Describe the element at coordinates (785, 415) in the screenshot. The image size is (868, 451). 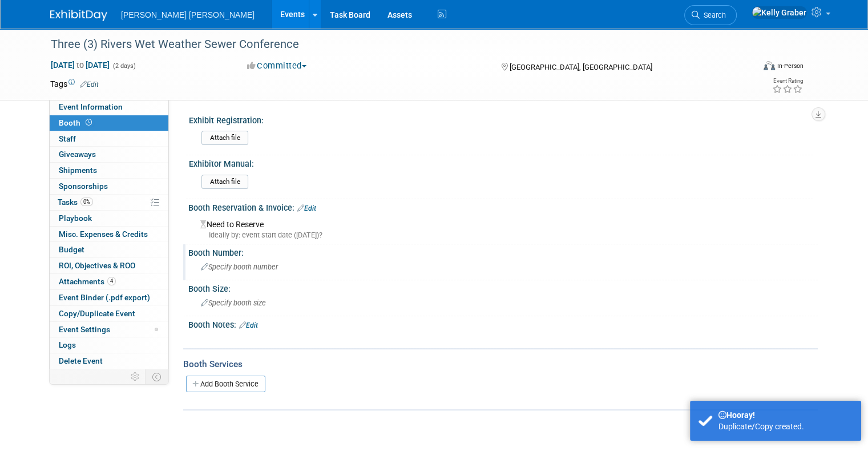
I see `div: Hooray!` at that location.